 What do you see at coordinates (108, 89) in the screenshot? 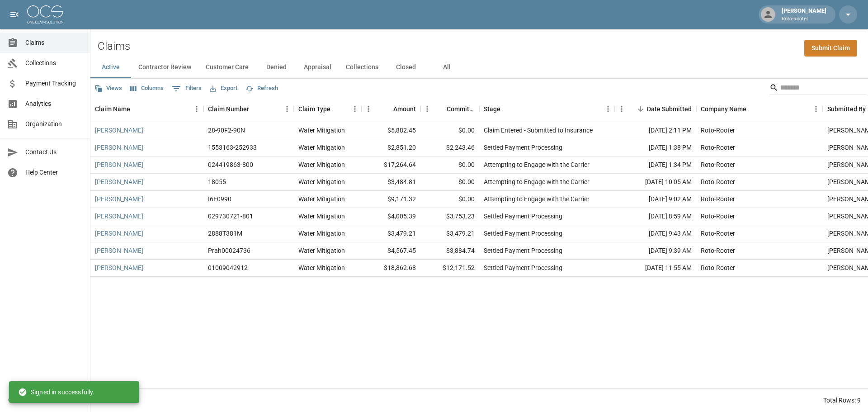
I see `button: Views` at bounding box center [108, 89].